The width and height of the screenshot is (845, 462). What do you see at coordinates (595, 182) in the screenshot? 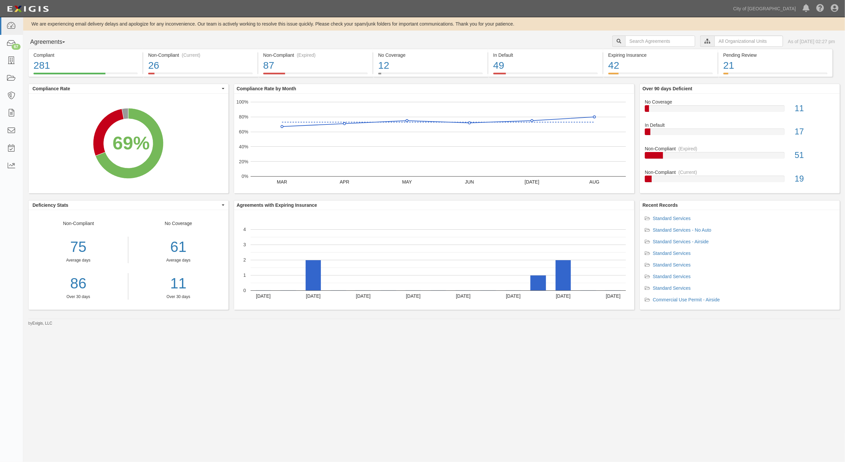
I see `text: AUG` at bounding box center [595, 182].